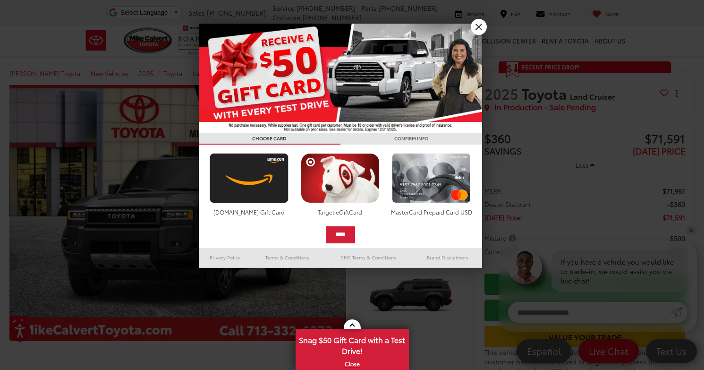 The image size is (704, 370). I want to click on div: MasterCard Prepaid Card USD, so click(431, 212).